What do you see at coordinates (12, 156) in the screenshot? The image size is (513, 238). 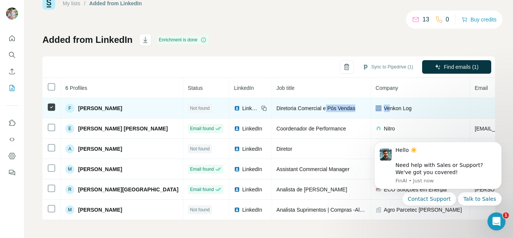 I see `button: Dashboard` at bounding box center [12, 156].